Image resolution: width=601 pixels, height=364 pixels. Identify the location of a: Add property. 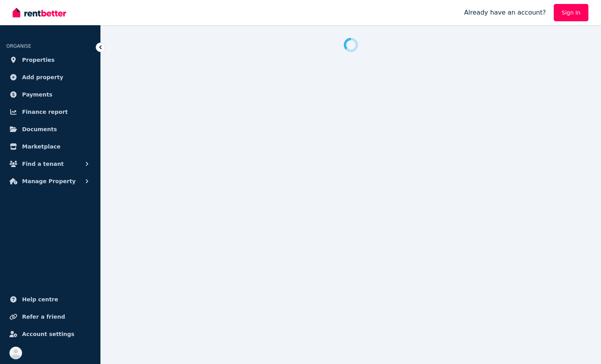
(50, 77).